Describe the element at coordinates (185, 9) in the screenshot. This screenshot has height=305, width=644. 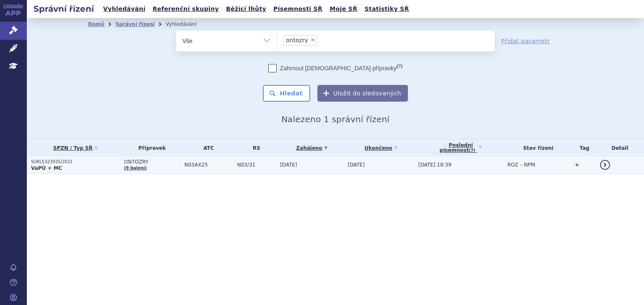
I see `a: Referenční skupiny` at that location.